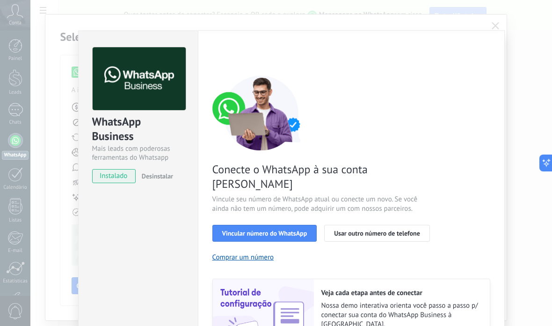 The image size is (552, 326). I want to click on div: WhatsApp Business, so click(138, 129).